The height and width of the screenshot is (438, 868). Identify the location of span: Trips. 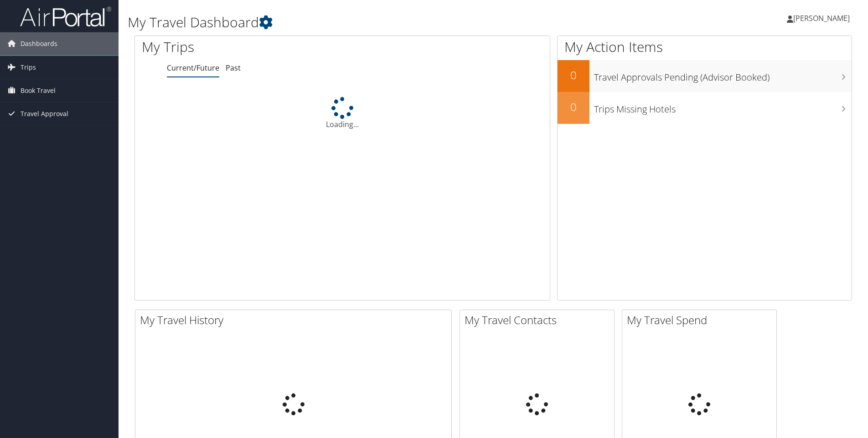
(28, 67).